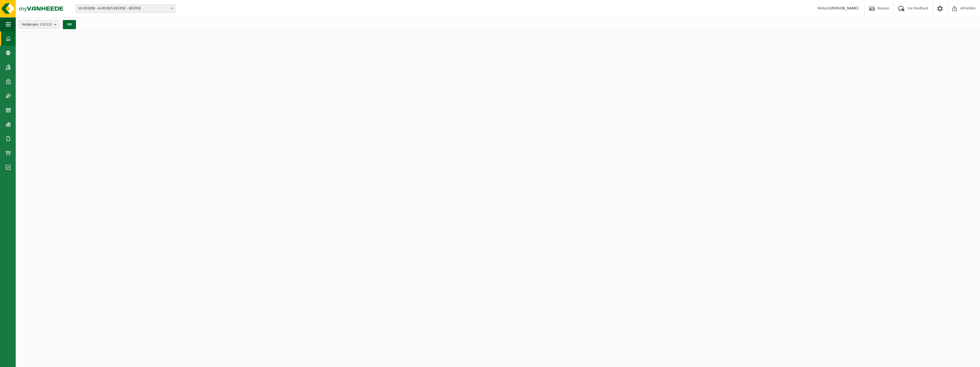  Describe the element at coordinates (70, 25) in the screenshot. I see `button: OK` at that location.